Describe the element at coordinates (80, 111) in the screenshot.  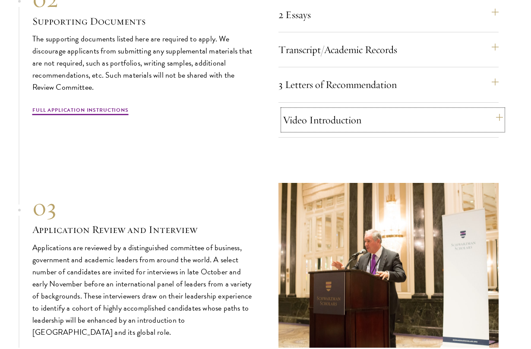
I see `a: Full Application Instructions` at that location.